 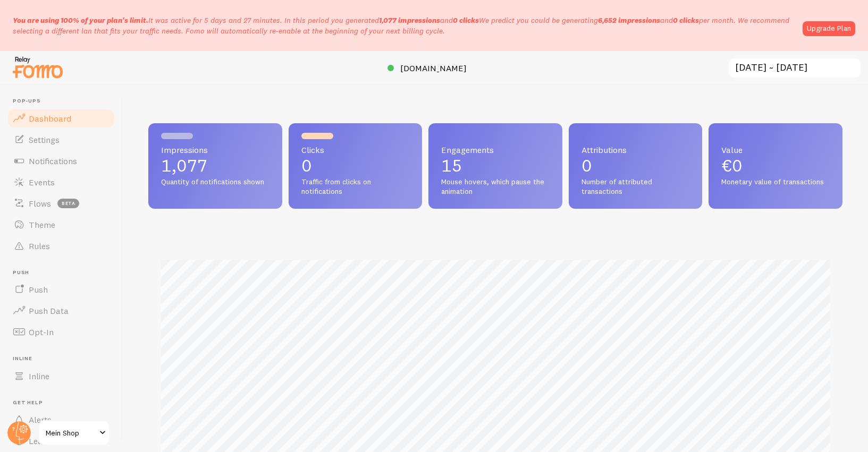 I want to click on span: Settings, so click(x=44, y=140).